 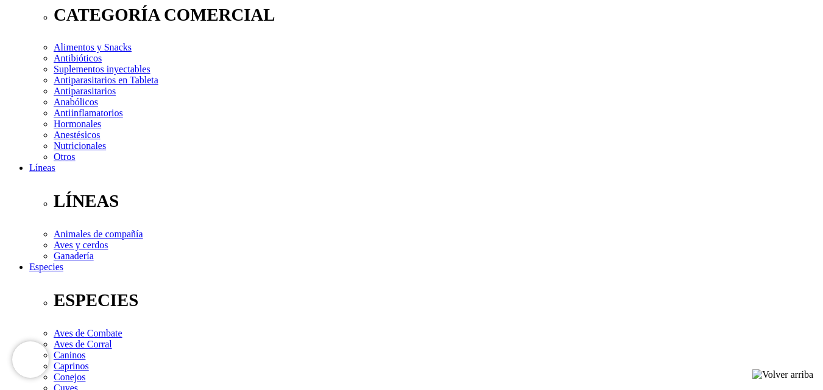 I want to click on a: Suplementos inyectables, so click(x=102, y=69).